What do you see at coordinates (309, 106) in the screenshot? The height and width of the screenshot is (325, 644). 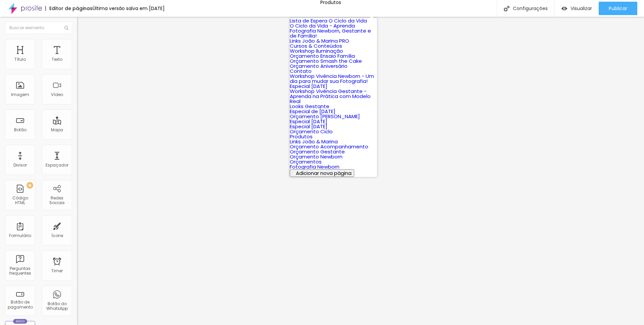 I see `a: Looks Gestante` at bounding box center [309, 106].